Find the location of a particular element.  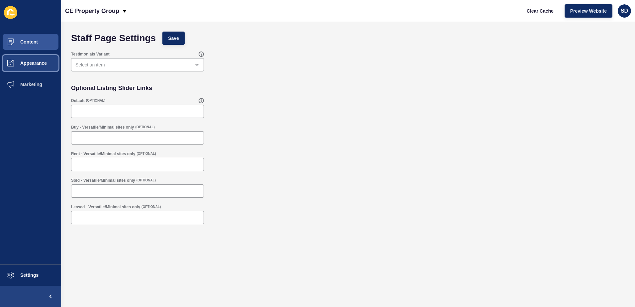

label: Buy - Versatile/Minimal sites only is located at coordinates (102, 127).